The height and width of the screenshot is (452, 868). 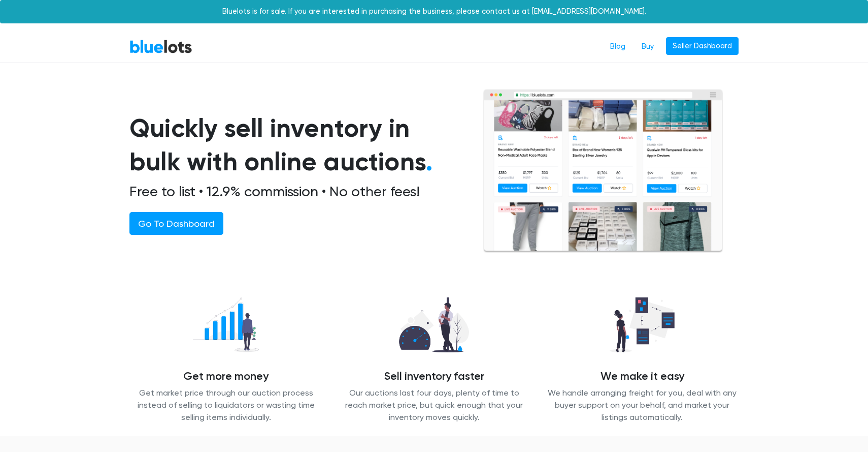 I want to click on img: sell_faster-bd2504629311caa3513348c509a54ef7601065d855a39eafb26c6393f8aa8a46.png, so click(x=434, y=325).